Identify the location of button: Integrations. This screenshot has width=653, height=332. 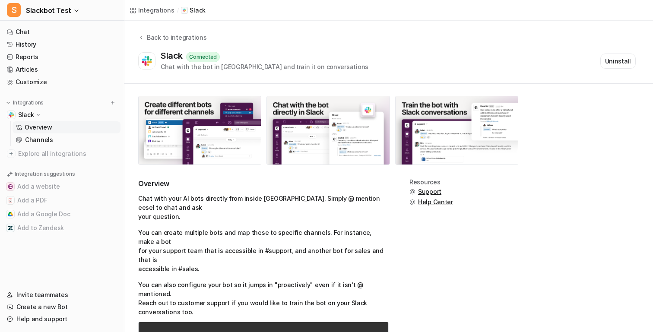
(25, 103).